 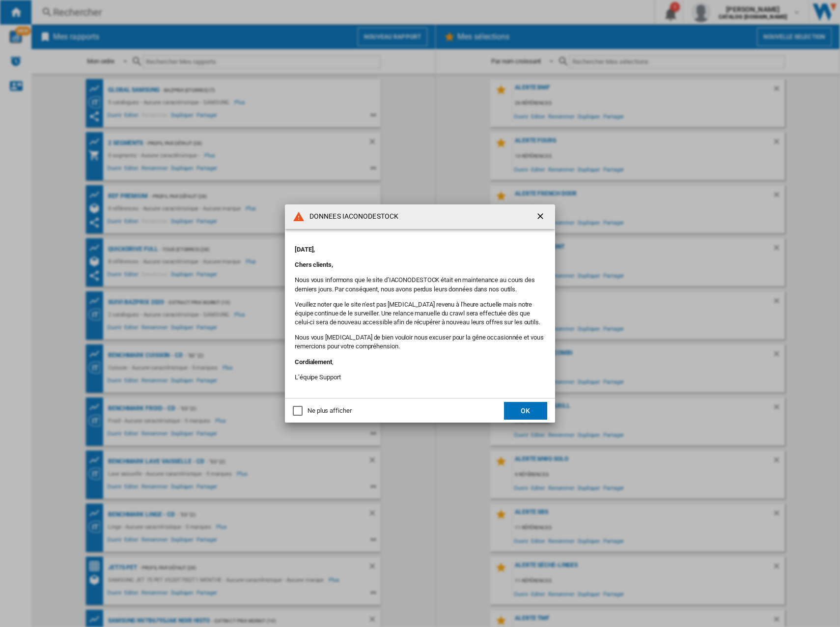 I want to click on button: getI18NText('BUTTONS.CLOSE_DIALOG'), so click(x=542, y=217).